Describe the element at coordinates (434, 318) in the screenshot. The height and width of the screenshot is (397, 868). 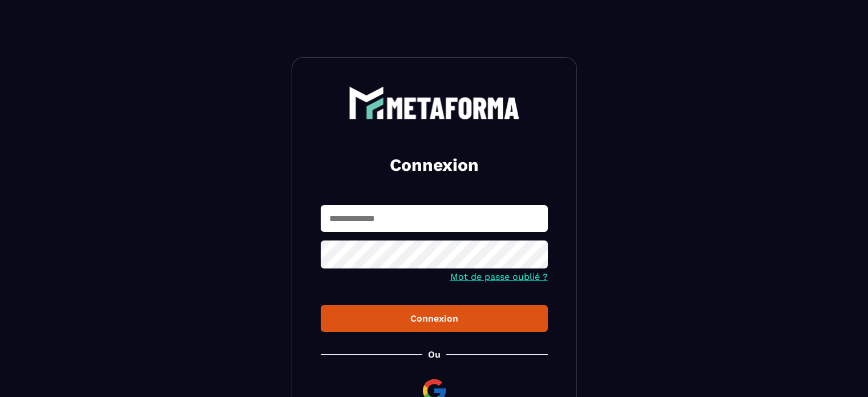
I see `div: Connexion` at that location.